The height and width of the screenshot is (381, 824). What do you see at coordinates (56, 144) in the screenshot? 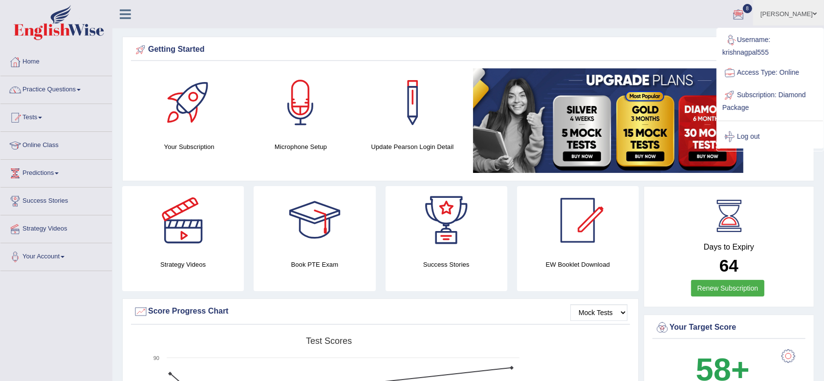
I see `a: Online Class` at bounding box center [56, 144].